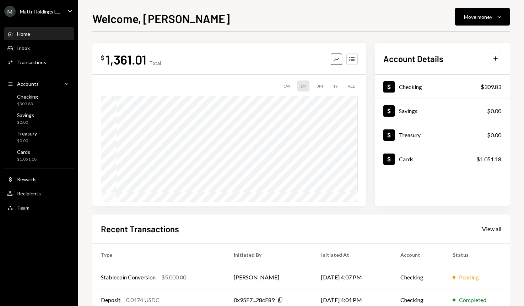  What do you see at coordinates (32, 62) in the screenshot?
I see `div: Transactions` at bounding box center [32, 62].